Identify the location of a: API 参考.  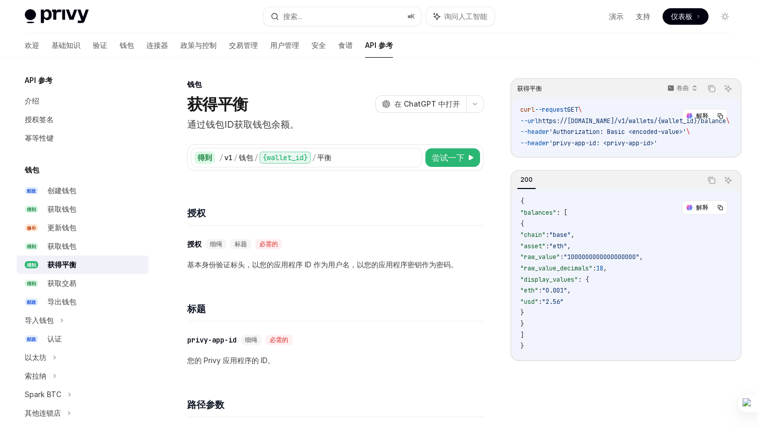
(379, 45).